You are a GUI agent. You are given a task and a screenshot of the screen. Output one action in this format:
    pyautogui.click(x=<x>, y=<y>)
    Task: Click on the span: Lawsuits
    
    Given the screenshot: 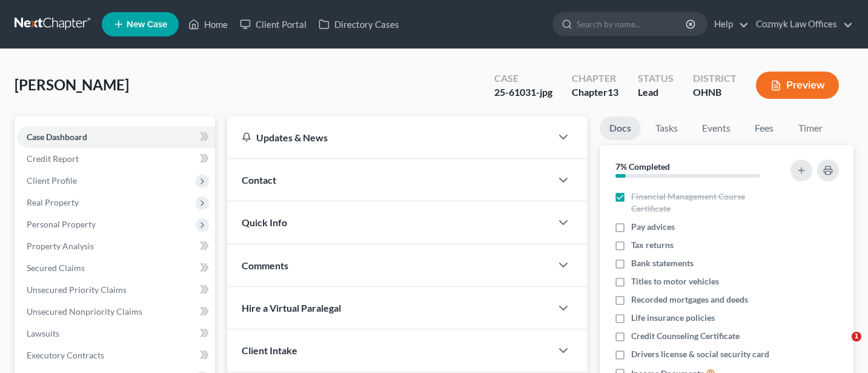 What is the action you would take?
    pyautogui.click(x=43, y=332)
    